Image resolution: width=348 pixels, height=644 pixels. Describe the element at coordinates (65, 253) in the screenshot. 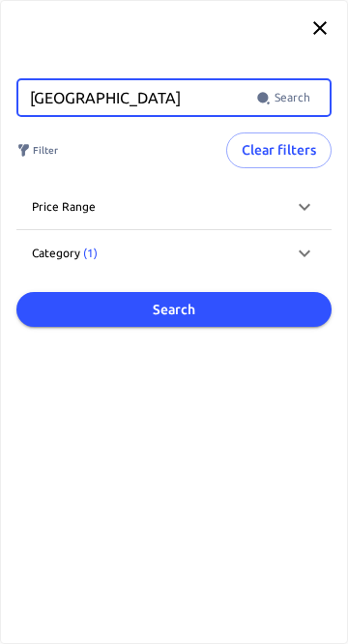

I see `p: Category` at that location.